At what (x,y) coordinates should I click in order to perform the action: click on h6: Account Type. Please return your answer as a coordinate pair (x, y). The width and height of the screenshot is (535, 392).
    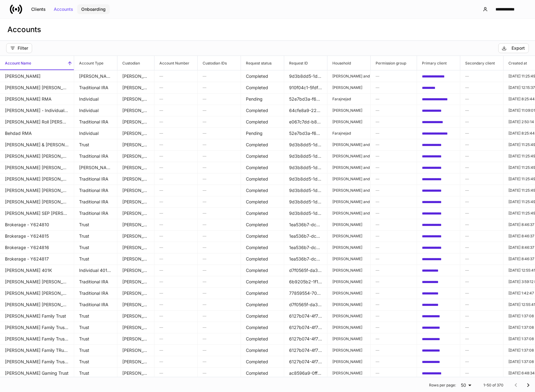
    Looking at the image, I should click on (89, 63).